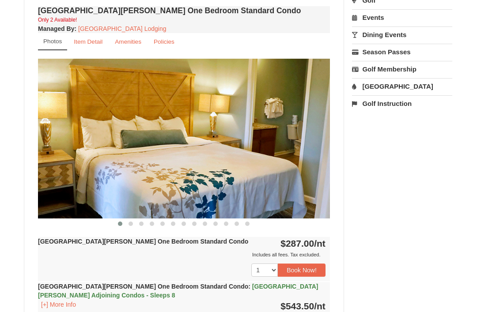 This screenshot has width=477, height=312. I want to click on span: Managed By, so click(56, 29).